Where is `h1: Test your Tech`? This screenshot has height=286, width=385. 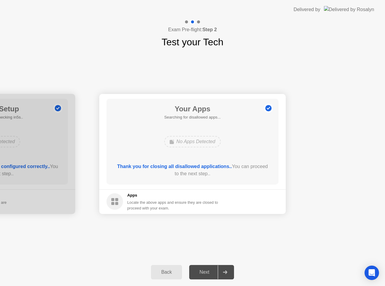
h1: Test your Tech is located at coordinates (192, 42).